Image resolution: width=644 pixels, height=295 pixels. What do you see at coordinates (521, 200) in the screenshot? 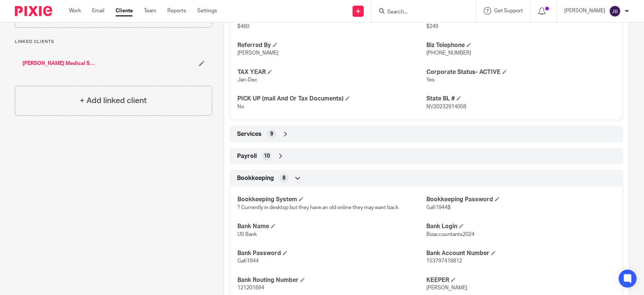
I see `h4: Bookkeeping Password` at bounding box center [521, 200].